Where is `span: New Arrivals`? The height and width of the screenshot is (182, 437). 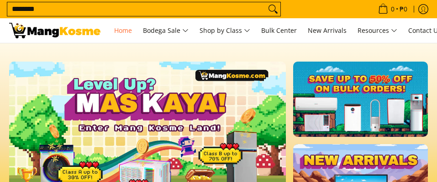 span: New Arrivals is located at coordinates (327, 30).